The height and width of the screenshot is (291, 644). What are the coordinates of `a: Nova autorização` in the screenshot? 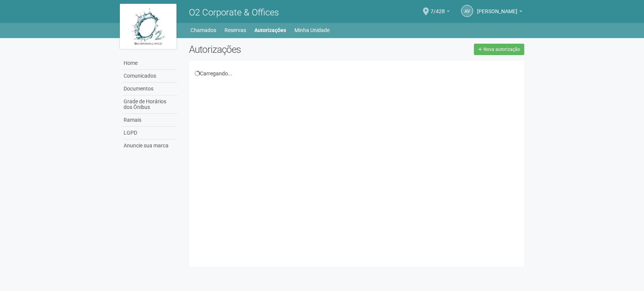 It's located at (499, 50).